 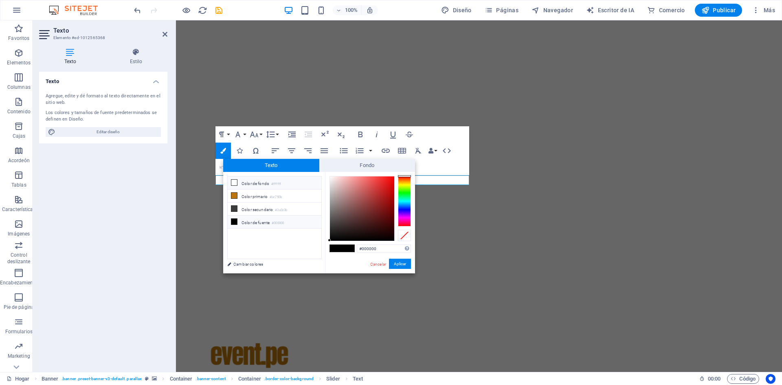 What do you see at coordinates (447, 151) in the screenshot?
I see `button: HTML` at bounding box center [447, 151].